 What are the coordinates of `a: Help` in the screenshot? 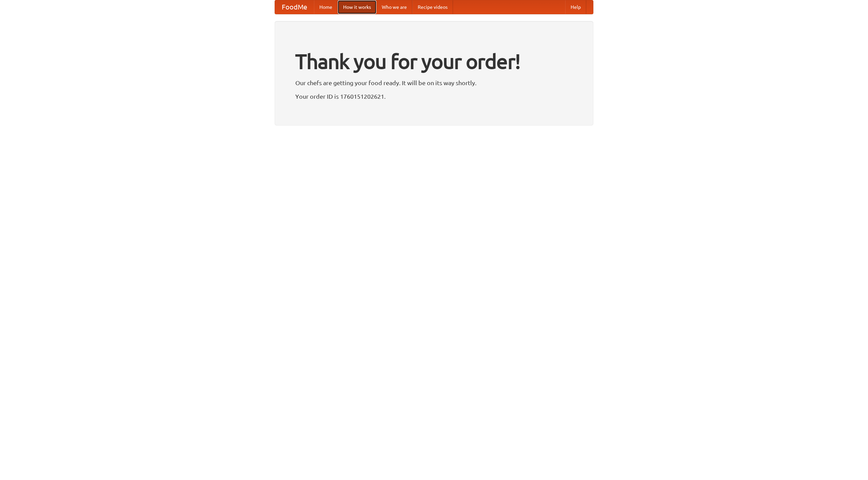 It's located at (576, 7).